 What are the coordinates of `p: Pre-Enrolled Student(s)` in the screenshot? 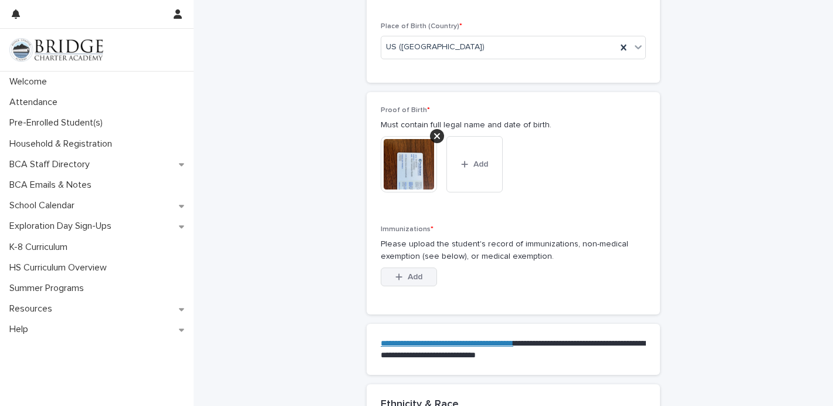 It's located at (58, 123).